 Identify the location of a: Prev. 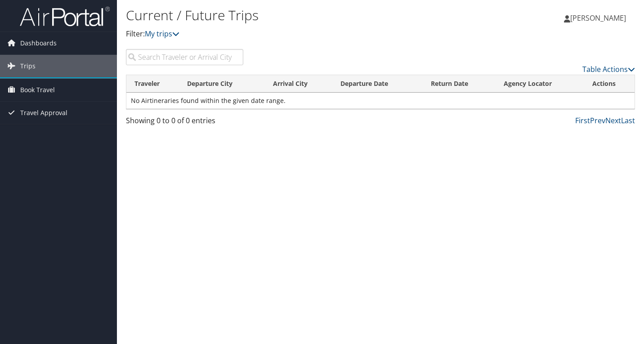
(597, 120).